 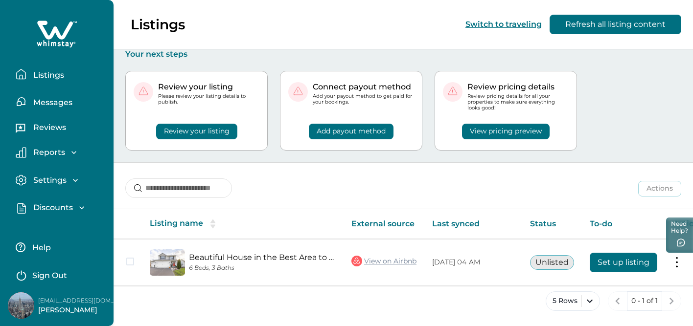 I want to click on p: Review your listing, so click(x=208, y=87).